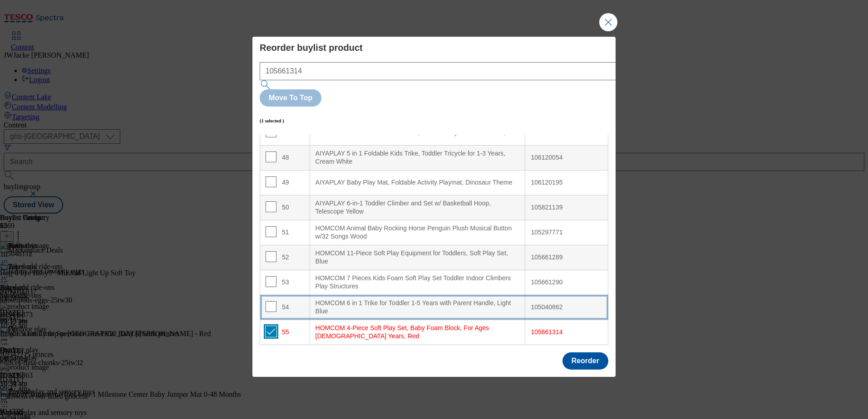  I want to click on div: Modal, so click(434, 207).